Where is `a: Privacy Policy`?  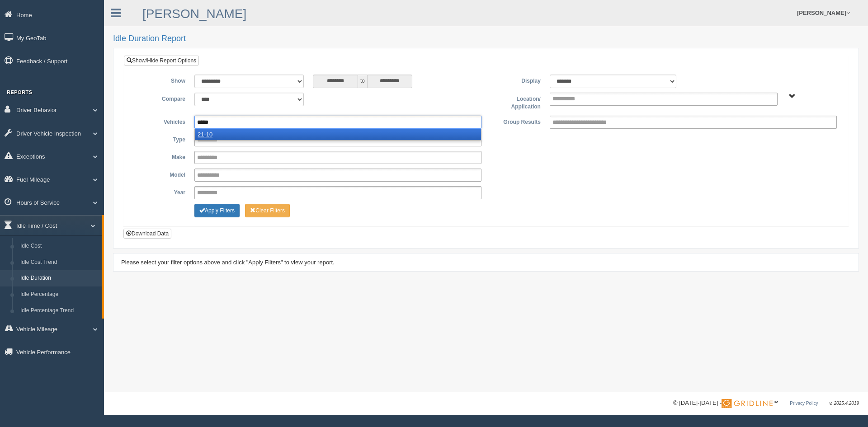 a: Privacy Policy is located at coordinates (803, 403).